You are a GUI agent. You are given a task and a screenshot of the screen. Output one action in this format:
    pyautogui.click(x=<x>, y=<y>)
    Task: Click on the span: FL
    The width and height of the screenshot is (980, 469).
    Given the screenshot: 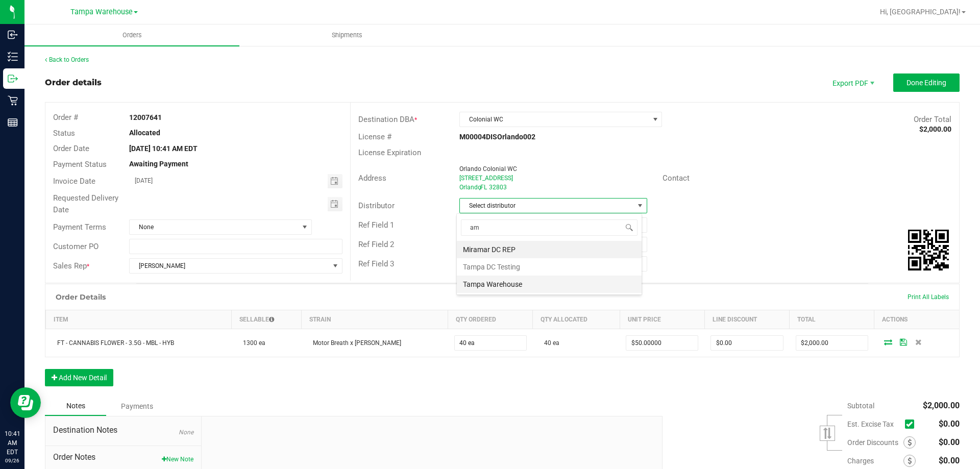 What is the action you would take?
    pyautogui.click(x=484, y=187)
    